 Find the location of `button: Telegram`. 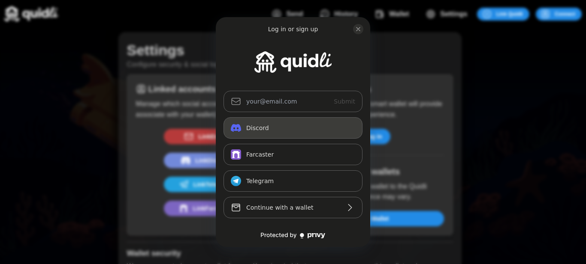

button: Telegram is located at coordinates (293, 181).